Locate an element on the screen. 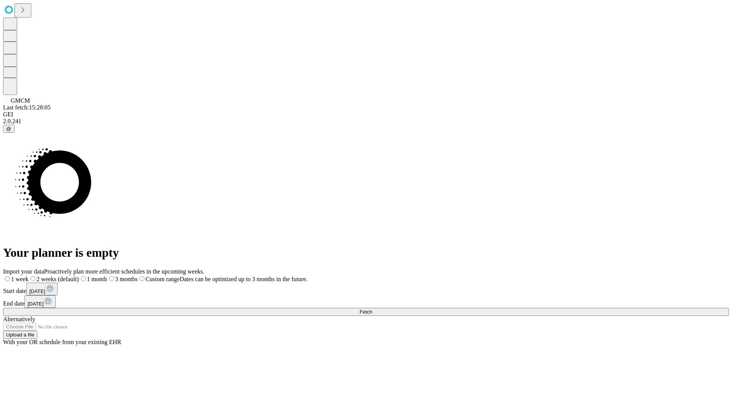 This screenshot has width=732, height=412. input: 1 month is located at coordinates (83, 278).